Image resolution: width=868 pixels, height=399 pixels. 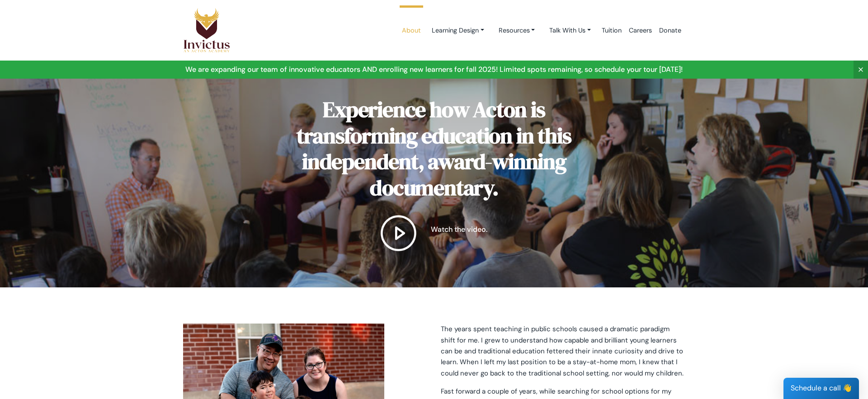 I want to click on img: play button, so click(x=399, y=234).